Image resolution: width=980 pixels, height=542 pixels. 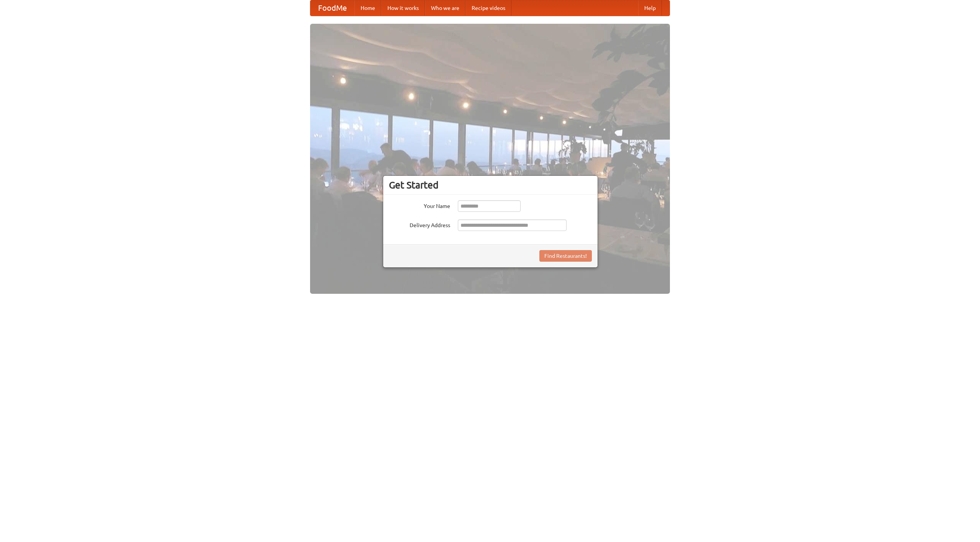 What do you see at coordinates (490, 185) in the screenshot?
I see `h3: Get Started` at bounding box center [490, 185].